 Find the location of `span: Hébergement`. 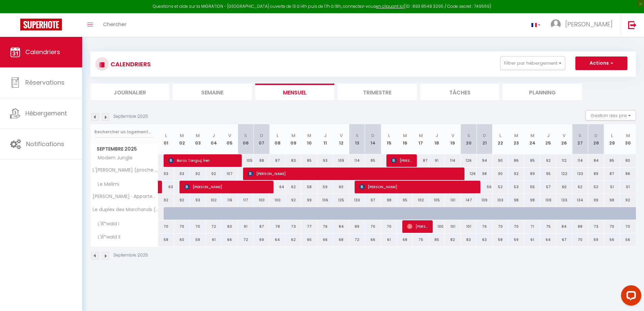

span: Hébergement is located at coordinates (46, 113).